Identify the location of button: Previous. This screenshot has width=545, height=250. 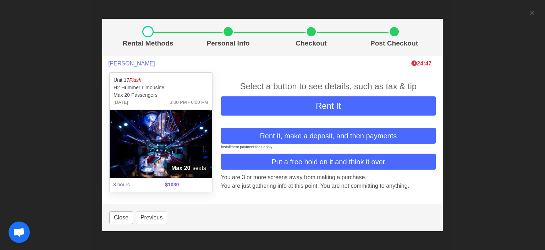
(152, 217).